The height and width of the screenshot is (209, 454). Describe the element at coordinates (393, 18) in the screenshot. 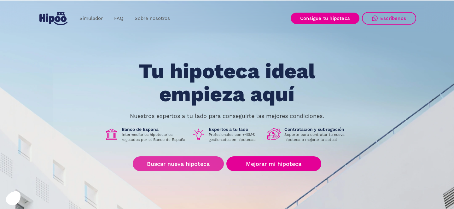

I see `div: Escríbenos` at that location.